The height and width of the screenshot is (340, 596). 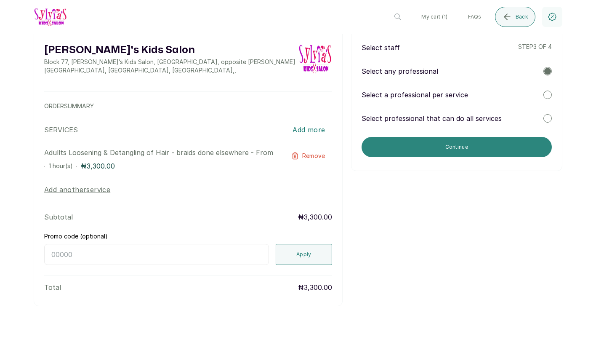 I want to click on p: Select any professional, so click(x=400, y=71).